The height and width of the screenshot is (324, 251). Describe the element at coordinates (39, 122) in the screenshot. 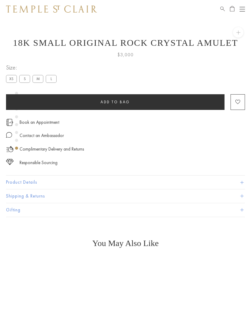

I see `a: Book an Appointment` at that location.